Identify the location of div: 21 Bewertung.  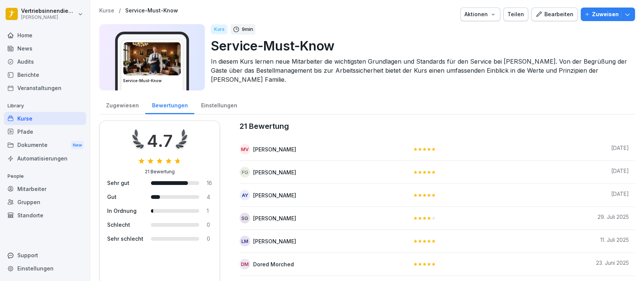
(160, 172).